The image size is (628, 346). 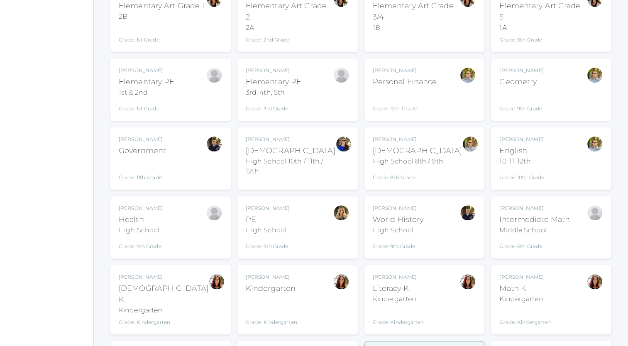 I want to click on div: Grade: 2nd Grade, so click(x=289, y=40).